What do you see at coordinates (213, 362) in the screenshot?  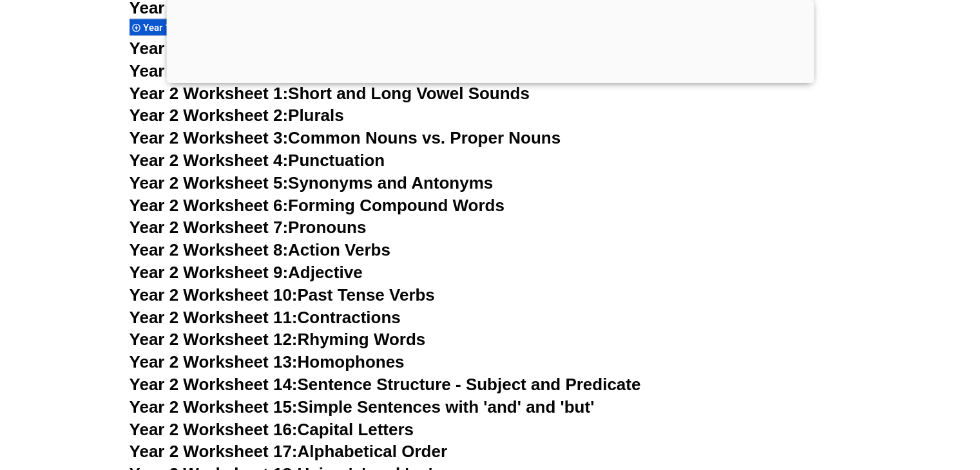 I see `span: Year 2 Worksheet 13:` at bounding box center [213, 362].